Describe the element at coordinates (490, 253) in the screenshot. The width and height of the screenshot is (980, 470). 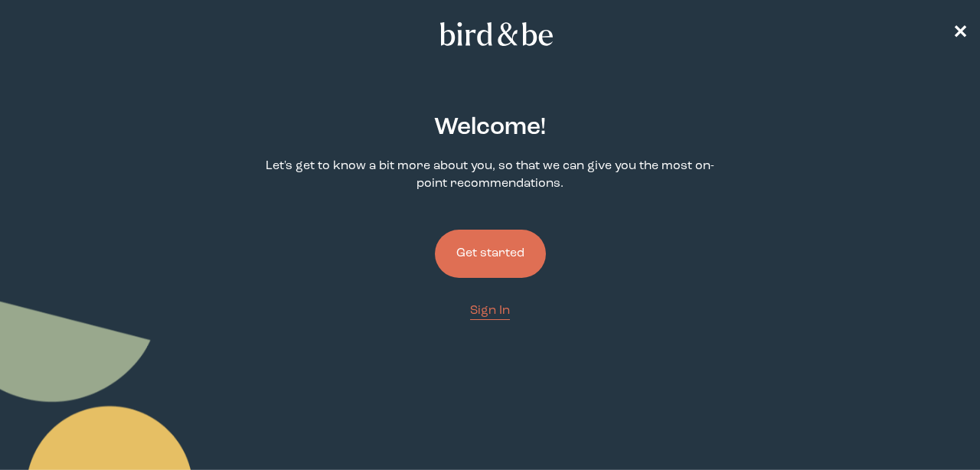
I see `a: Get started` at that location.